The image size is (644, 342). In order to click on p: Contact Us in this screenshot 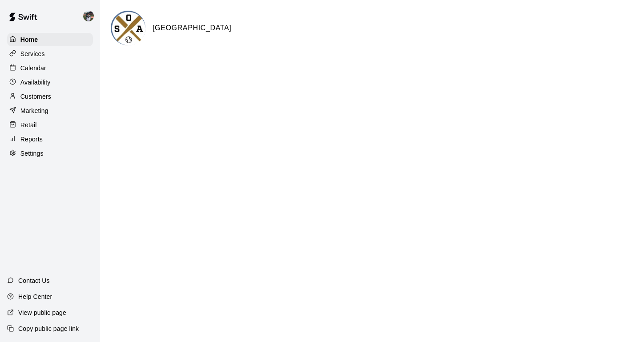, I will do `click(33, 281)`.